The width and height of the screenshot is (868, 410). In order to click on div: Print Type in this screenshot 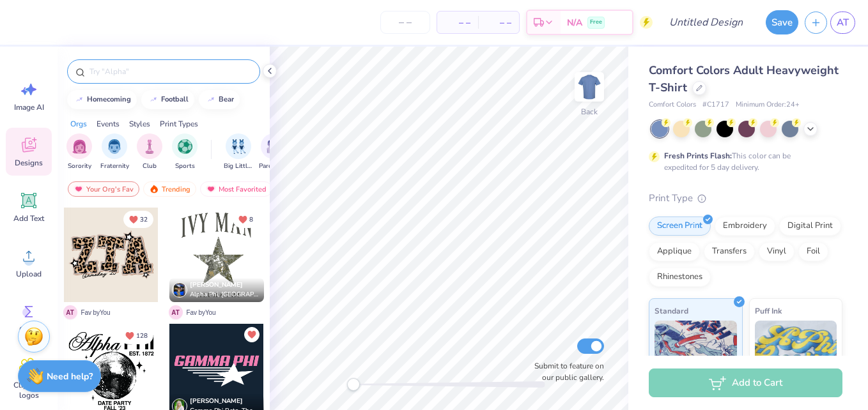, I will do `click(745, 198)`.